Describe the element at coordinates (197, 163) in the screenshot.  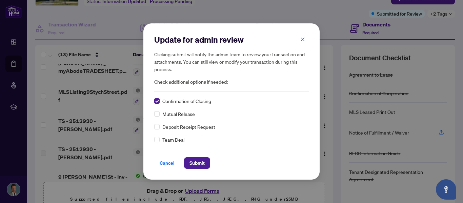
I see `button: Submit` at that location.